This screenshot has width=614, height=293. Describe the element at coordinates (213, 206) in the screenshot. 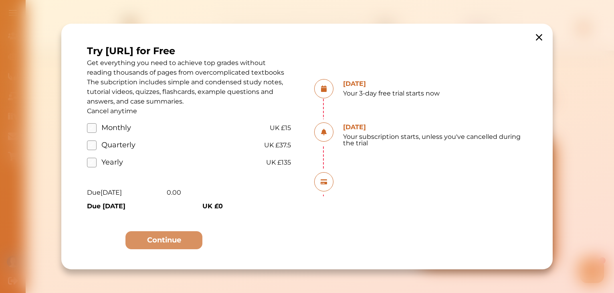

I see `b: UK £0` at that location.